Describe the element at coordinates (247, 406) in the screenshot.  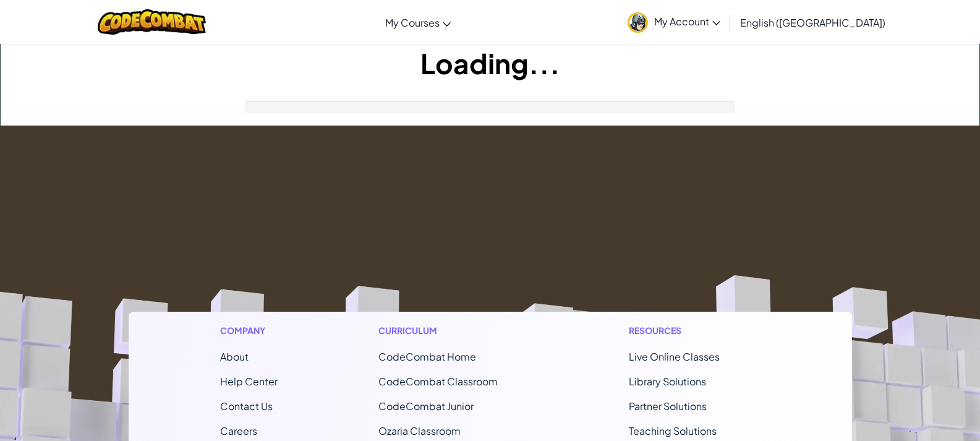
I see `span: Contact Us` at that location.